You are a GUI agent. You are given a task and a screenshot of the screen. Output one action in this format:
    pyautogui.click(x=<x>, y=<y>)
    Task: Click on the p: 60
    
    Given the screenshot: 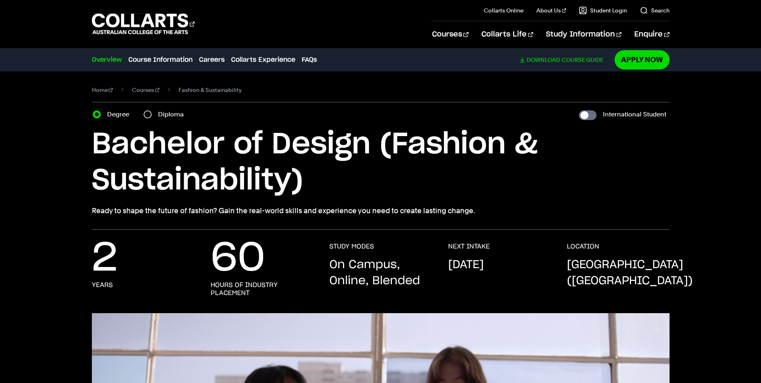 What is the action you would take?
    pyautogui.click(x=238, y=258)
    